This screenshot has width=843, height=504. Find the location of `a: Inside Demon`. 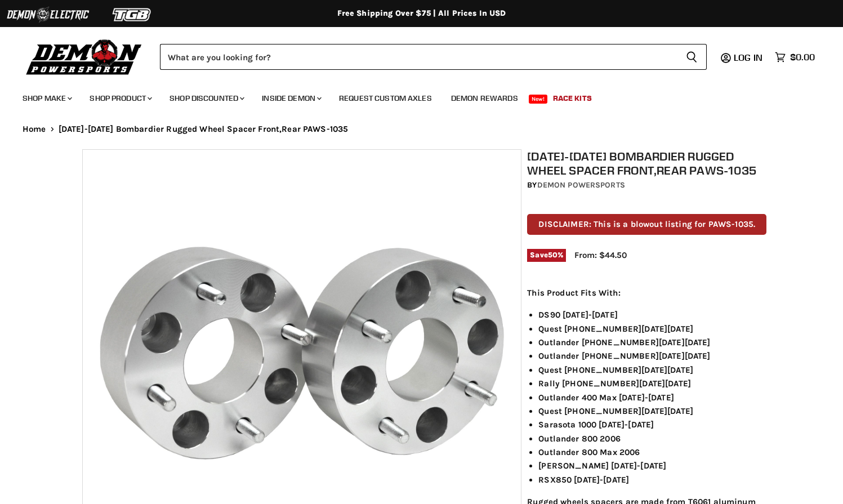

a: Inside Demon is located at coordinates (290, 98).